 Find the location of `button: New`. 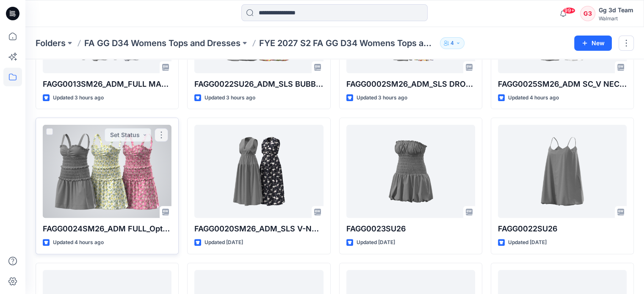

button: New is located at coordinates (593, 44).